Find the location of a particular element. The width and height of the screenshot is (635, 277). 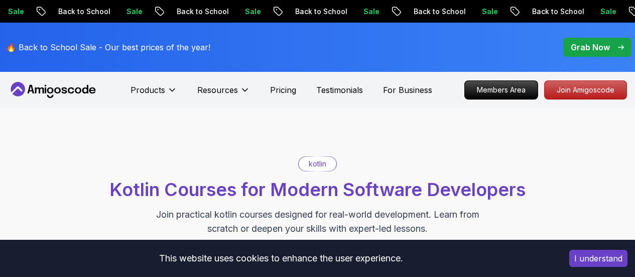

a: Join Amigoscode is located at coordinates (586, 90).